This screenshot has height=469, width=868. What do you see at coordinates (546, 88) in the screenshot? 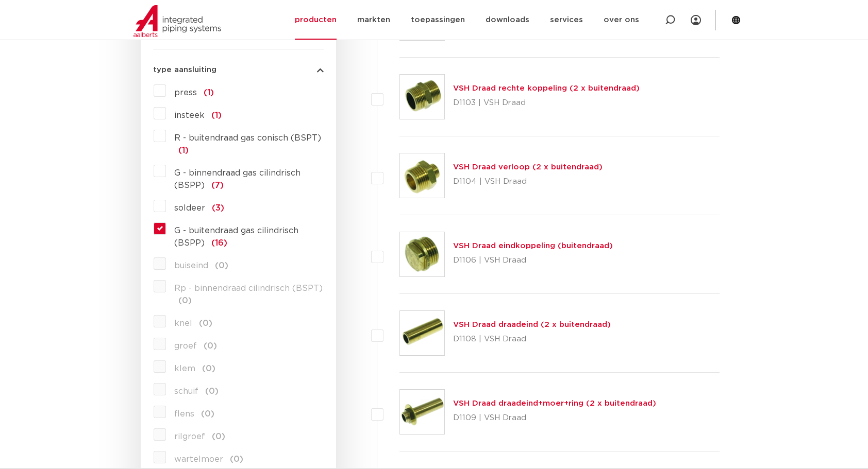
I see `a: VSH Draad rechte koppeling (2 x buitendraad)` at bounding box center [546, 88].